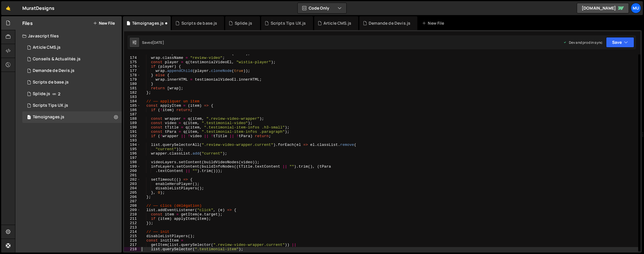  Describe the element at coordinates (636, 8) in the screenshot. I see `a: Mu` at that location.